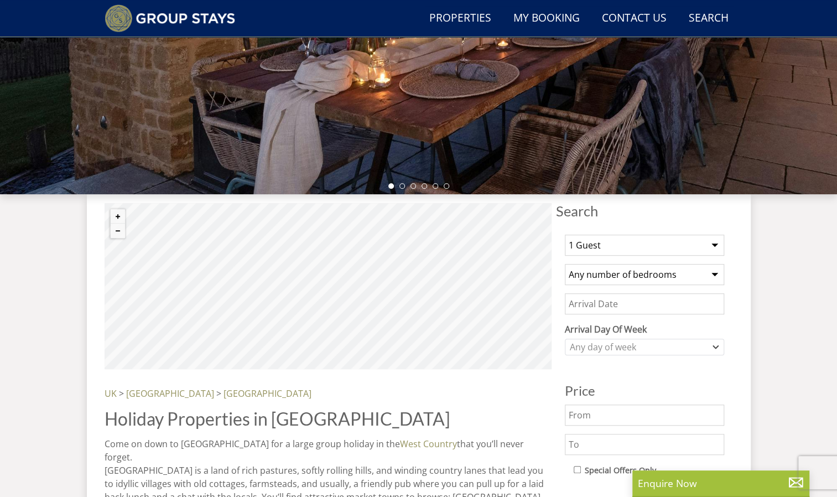 The image size is (837, 497). Describe the element at coordinates (644, 211) in the screenshot. I see `span: Search` at that location.